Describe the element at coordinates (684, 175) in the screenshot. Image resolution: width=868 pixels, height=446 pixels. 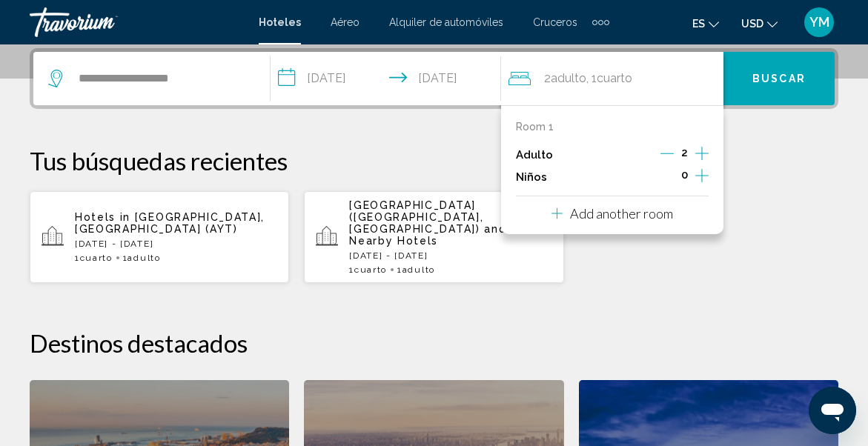
I see `span: 0` at that location.